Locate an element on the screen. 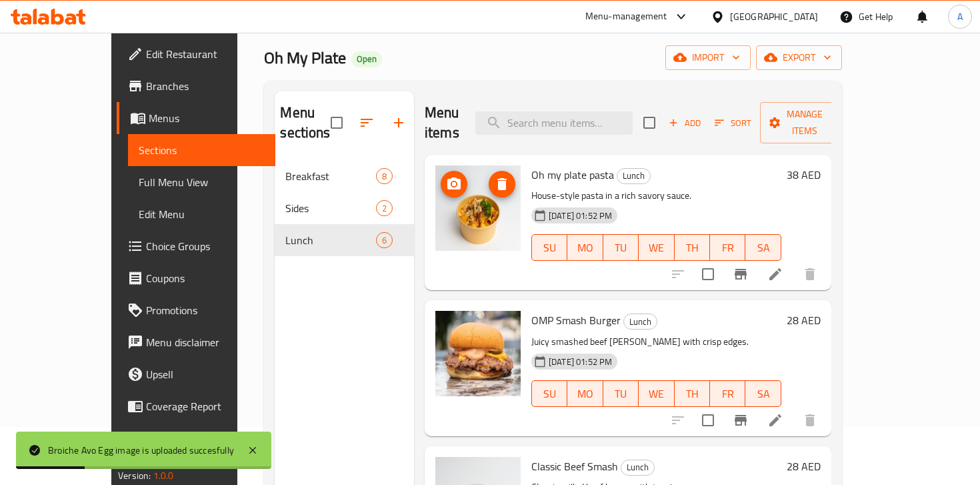 The width and height of the screenshot is (980, 485). img: OMP Smash Burger is located at coordinates (478, 353).